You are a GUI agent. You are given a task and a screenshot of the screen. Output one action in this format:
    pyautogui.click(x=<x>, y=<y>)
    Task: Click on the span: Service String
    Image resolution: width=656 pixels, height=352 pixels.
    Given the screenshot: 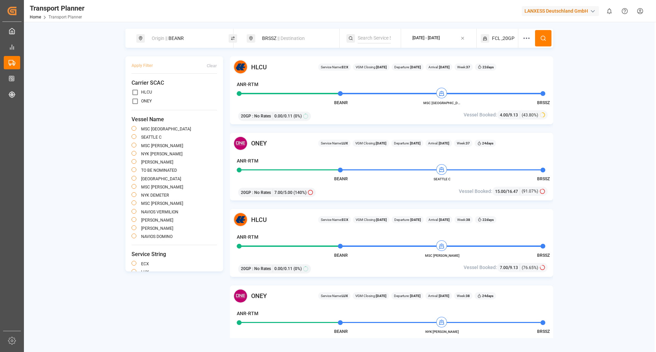 What is the action you would take?
    pyautogui.click(x=174, y=255)
    